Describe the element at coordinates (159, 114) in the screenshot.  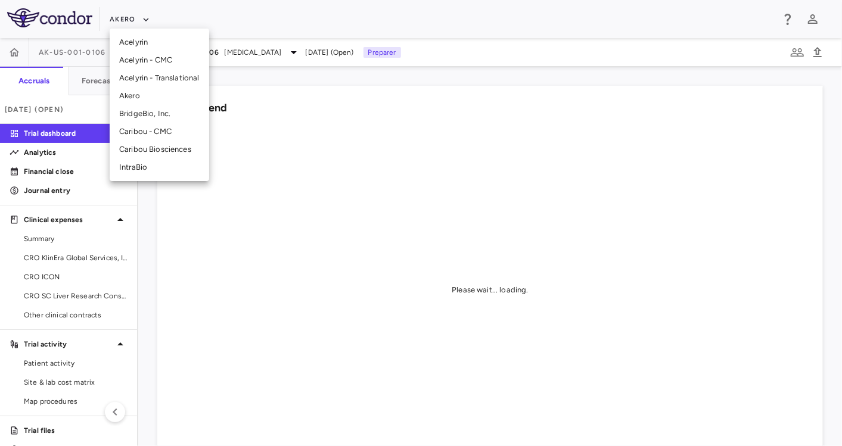
I see `li: BridgeBio, Inc.` at that location.